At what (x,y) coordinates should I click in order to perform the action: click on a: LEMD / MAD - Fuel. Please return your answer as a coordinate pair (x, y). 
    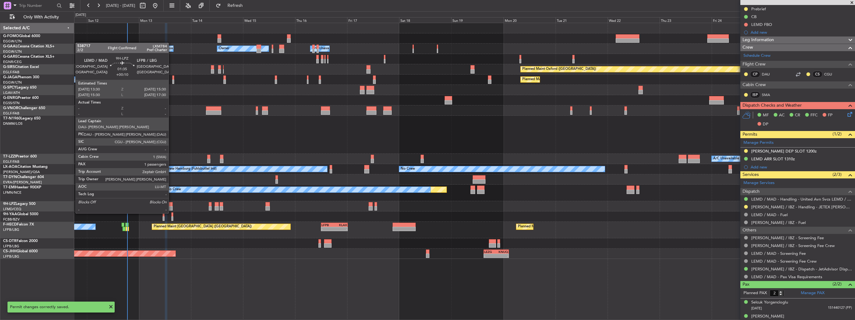
    Looking at the image, I should click on (769, 214).